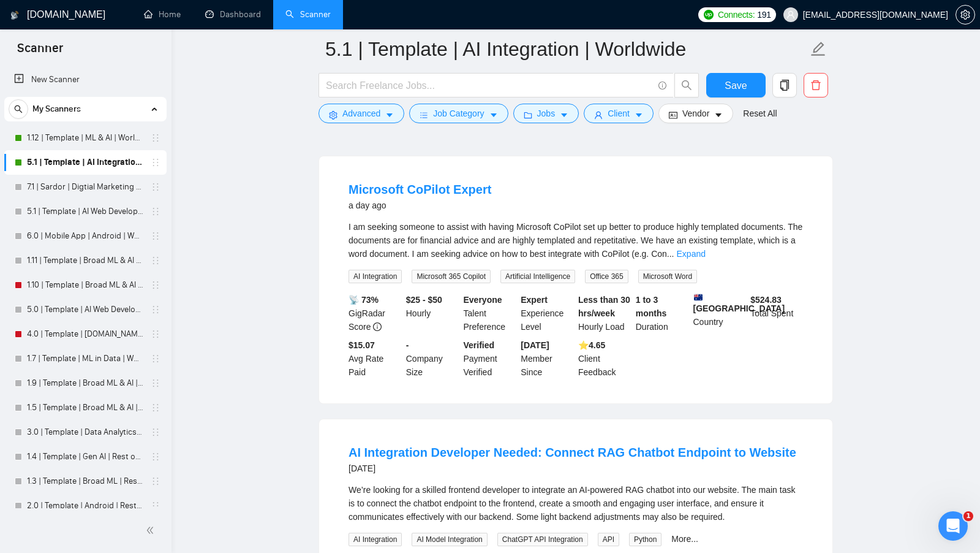  I want to click on b: 1 to 3 months, so click(652, 307).